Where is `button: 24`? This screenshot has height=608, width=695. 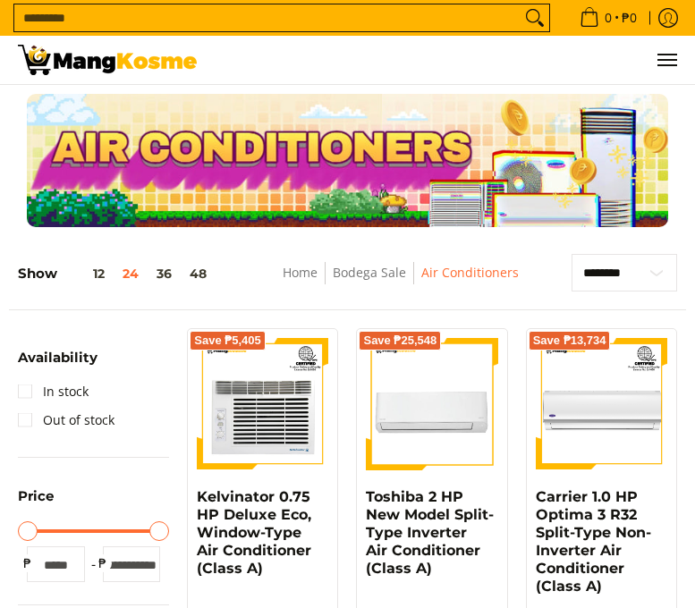
button: 24 is located at coordinates (131, 274).